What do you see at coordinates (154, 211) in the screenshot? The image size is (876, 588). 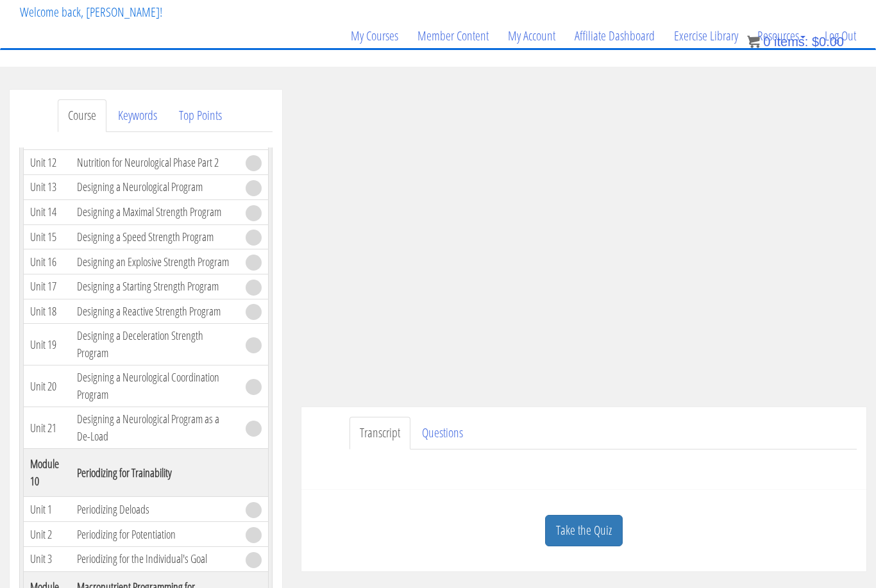 I see `td: Designing a Maximal Strength Program` at bounding box center [154, 211].